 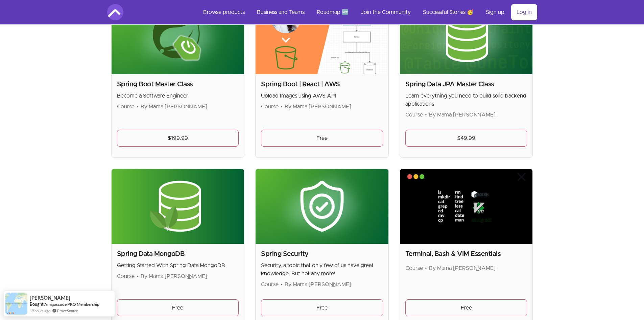 What do you see at coordinates (466, 254) in the screenshot?
I see `h2: Terminal, Bash & VIM Essentials` at bounding box center [466, 254].